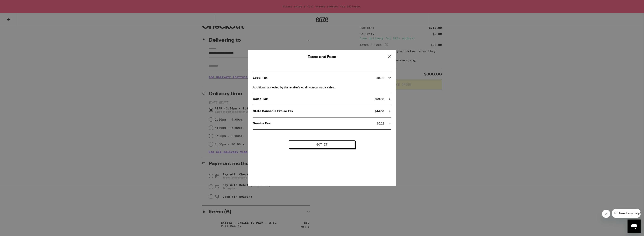 The height and width of the screenshot is (236, 644). Describe the element at coordinates (380, 99) in the screenshot. I see `span: $ 23.80` at that location.